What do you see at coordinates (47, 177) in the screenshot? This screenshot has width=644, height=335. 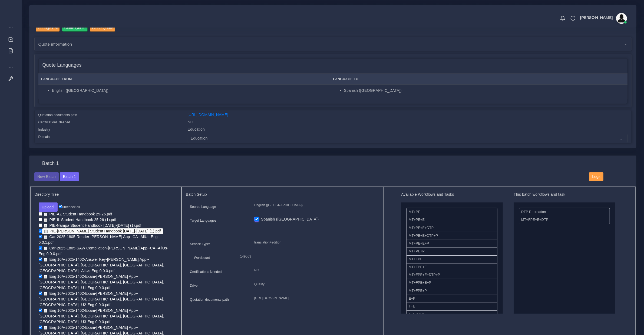 I see `button: New Batch` at bounding box center [47, 177].